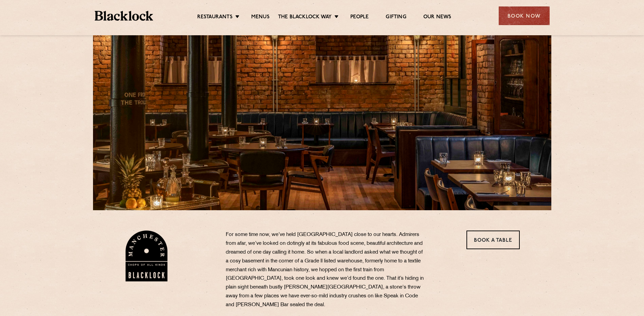 The width and height of the screenshot is (644, 316). I want to click on a: The Blacklock Way, so click(305, 18).